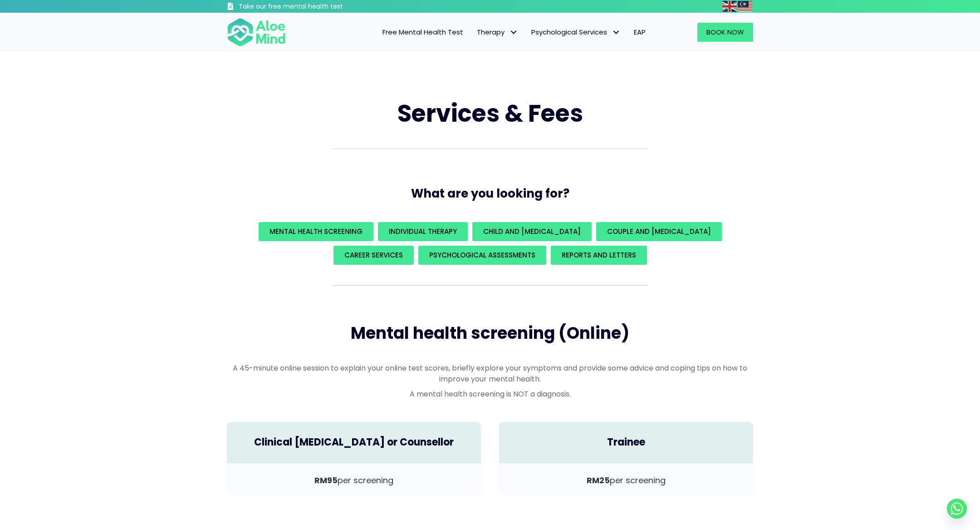  Describe the element at coordinates (598, 480) in the screenshot. I see `b: RM25` at that location.